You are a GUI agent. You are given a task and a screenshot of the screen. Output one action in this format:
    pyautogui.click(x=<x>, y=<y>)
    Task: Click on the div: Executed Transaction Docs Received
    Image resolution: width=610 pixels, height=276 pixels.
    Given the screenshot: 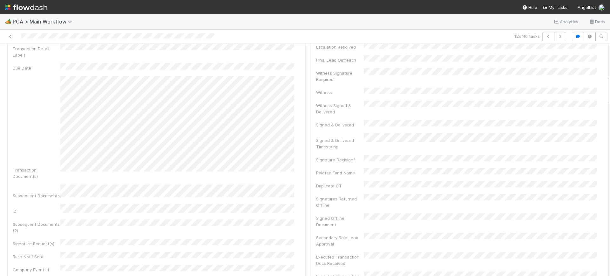 What is the action you would take?
    pyautogui.click(x=340, y=260)
    